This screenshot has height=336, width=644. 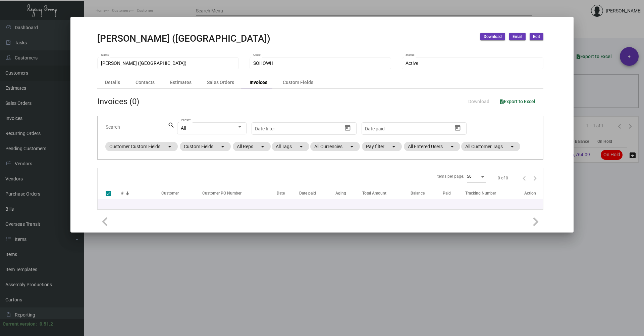 I want to click on span: Email, so click(x=517, y=37).